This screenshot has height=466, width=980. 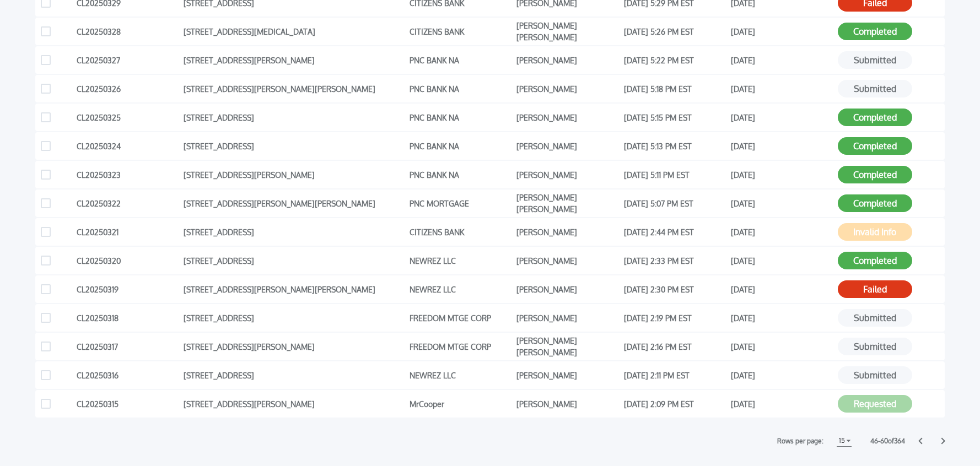 I want to click on div: MrCooper, so click(x=460, y=404).